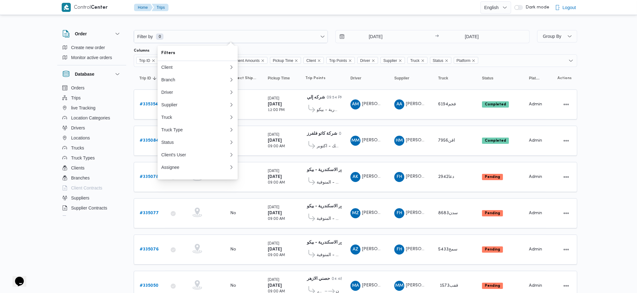 This screenshot has width=637, height=293. What do you see at coordinates (446, 61) in the screenshot?
I see `button: Remove Status from selection in this group` at bounding box center [446, 61].